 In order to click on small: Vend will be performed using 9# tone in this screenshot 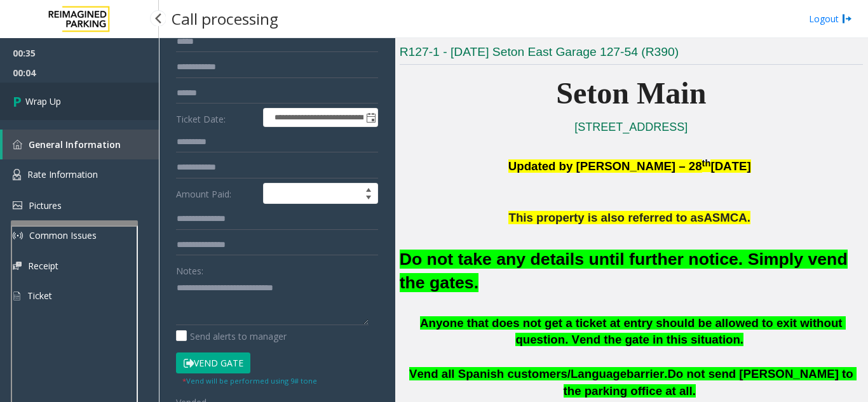, I will do `click(249, 380)`.